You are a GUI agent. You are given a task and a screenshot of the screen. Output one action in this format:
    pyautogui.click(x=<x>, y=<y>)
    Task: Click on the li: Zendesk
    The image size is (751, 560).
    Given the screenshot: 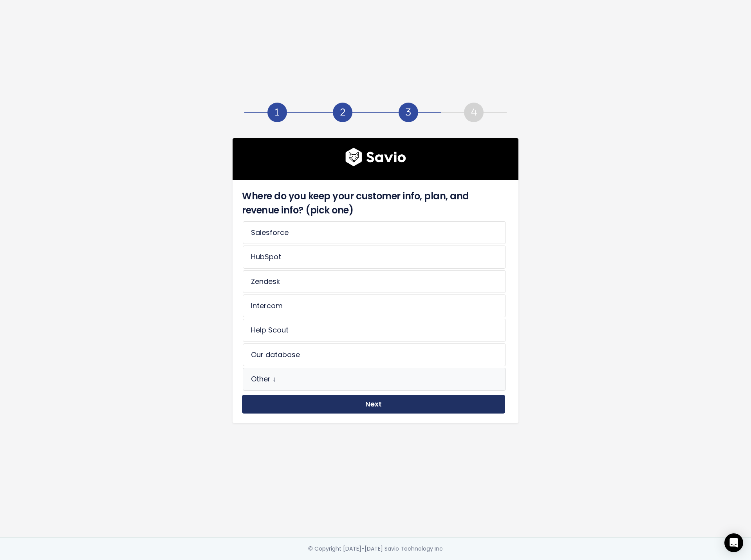 What is the action you would take?
    pyautogui.click(x=375, y=282)
    